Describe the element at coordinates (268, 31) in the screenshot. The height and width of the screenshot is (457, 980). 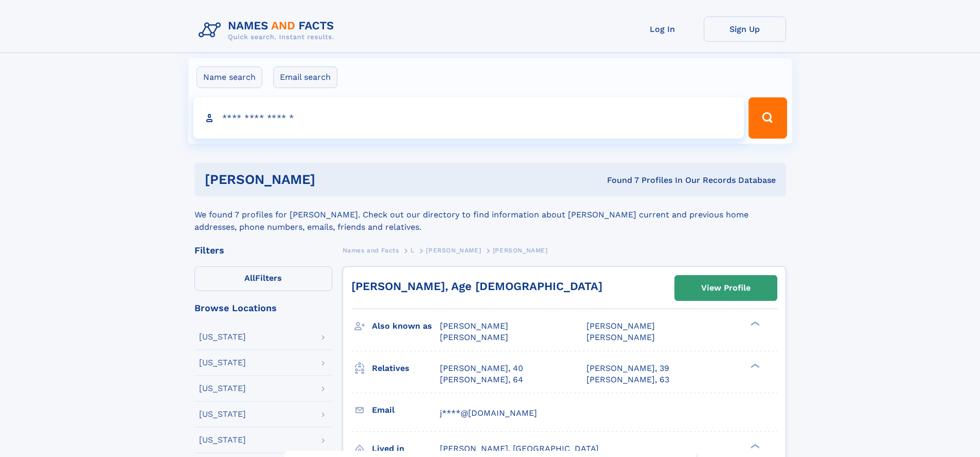
I see `img: Logo Names and Facts` at that location.